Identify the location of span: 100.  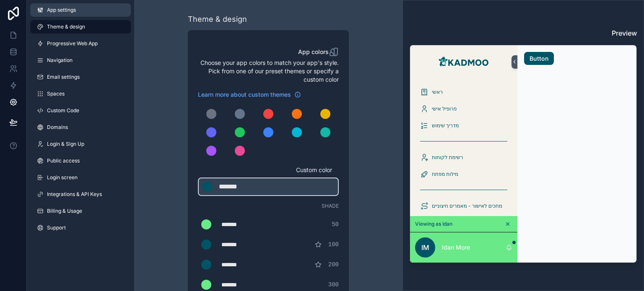
(333, 245).